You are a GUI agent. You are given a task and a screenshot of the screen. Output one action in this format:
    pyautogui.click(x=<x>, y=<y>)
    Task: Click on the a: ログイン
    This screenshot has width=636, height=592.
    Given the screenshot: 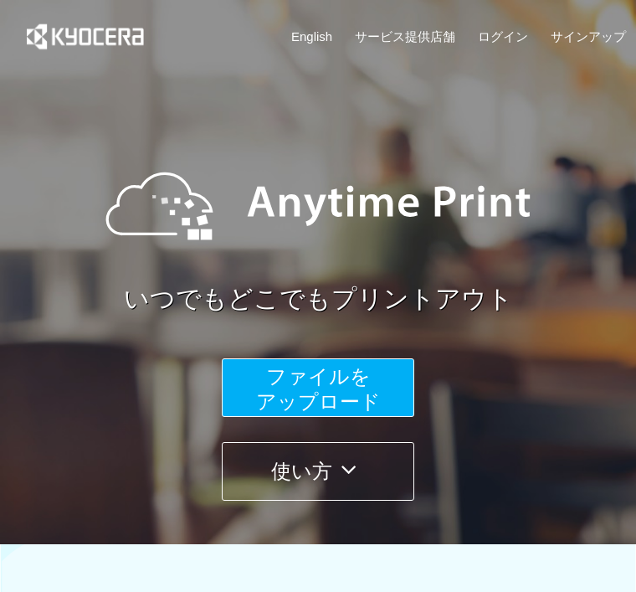 What is the action you would take?
    pyautogui.click(x=503, y=36)
    